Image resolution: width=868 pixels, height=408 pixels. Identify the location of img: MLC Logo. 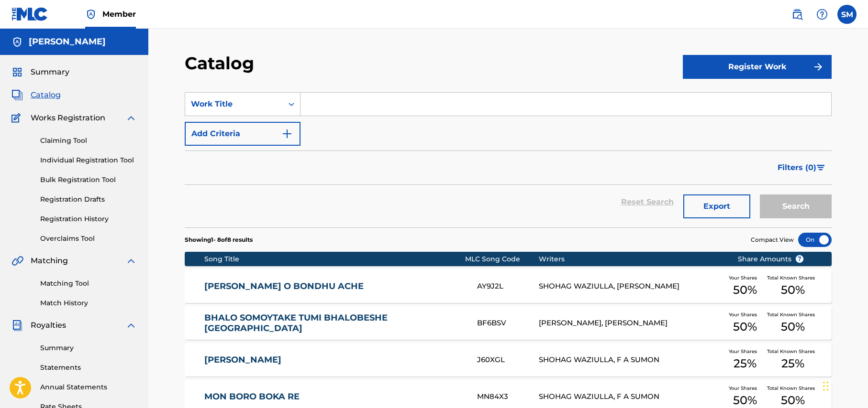
(30, 14).